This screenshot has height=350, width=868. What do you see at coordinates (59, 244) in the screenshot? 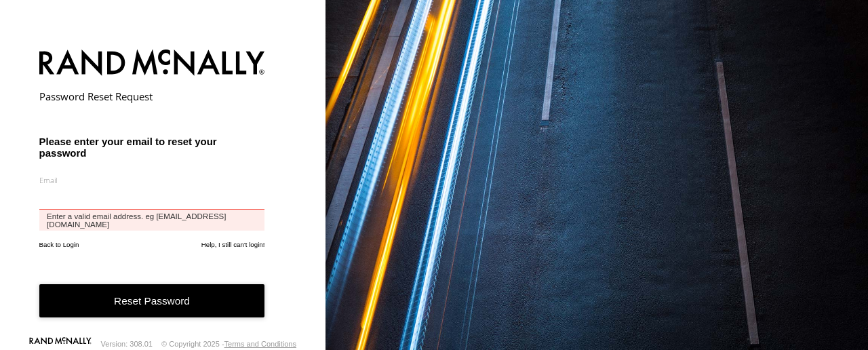
I see `a: Back to Login` at bounding box center [59, 244].